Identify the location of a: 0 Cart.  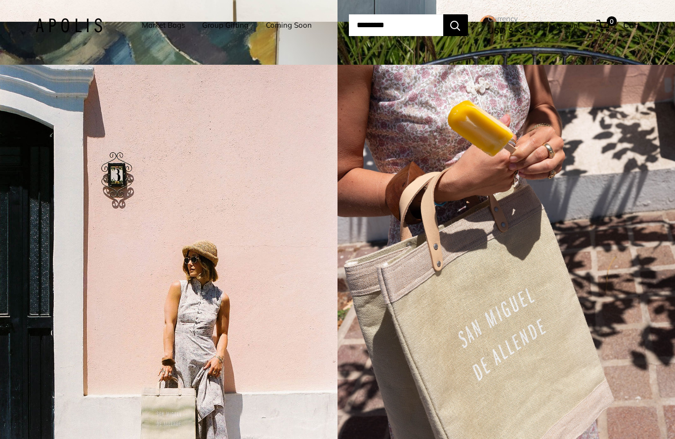
(619, 25).